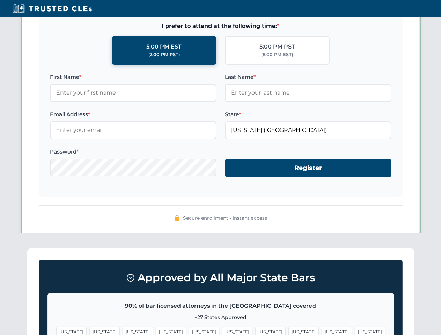 The height and width of the screenshot is (335, 441). I want to click on span: I prefer to attend at the following time:, so click(221, 26).